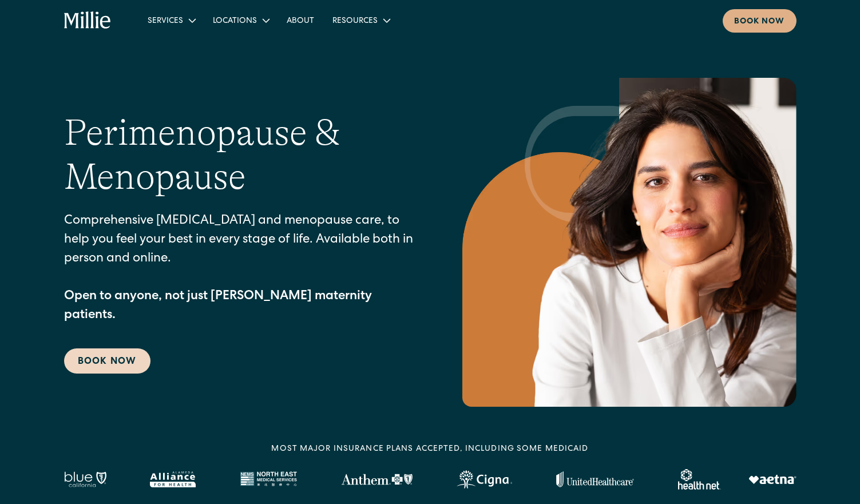 This screenshot has width=860, height=504. I want to click on a: home, so click(88, 21).